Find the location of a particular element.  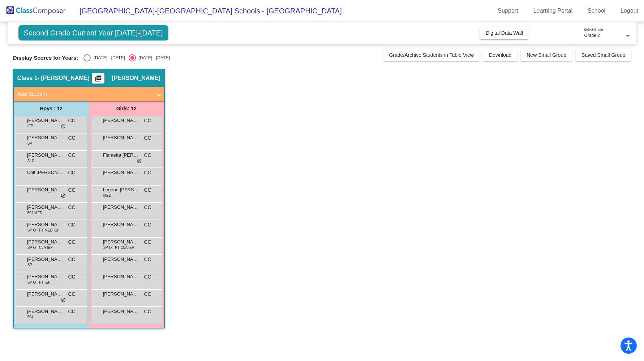

mat-expansion-panel-header: Add Student is located at coordinates (89, 94).